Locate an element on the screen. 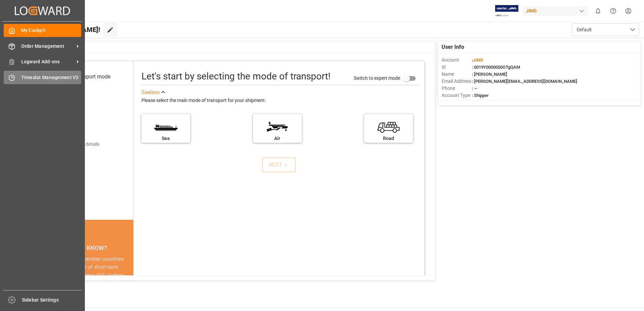 This screenshot has width=644, height=311. span: Account is located at coordinates (456, 60).